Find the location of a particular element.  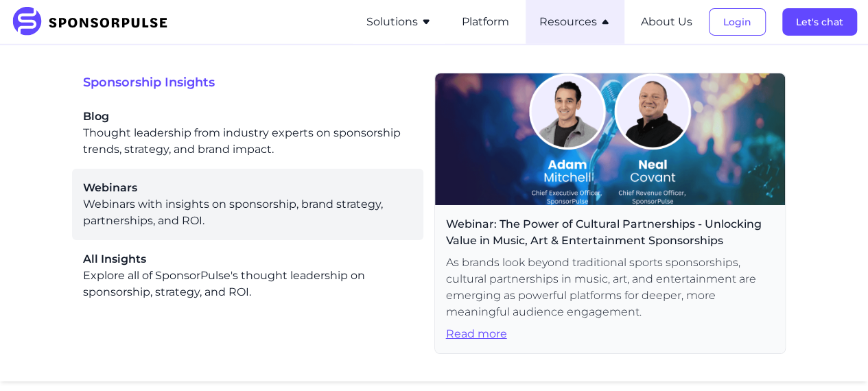

div: Explore all of SponsorPulse's thought leadership on sponsorship, strategy, and ROI. is located at coordinates (248, 275).